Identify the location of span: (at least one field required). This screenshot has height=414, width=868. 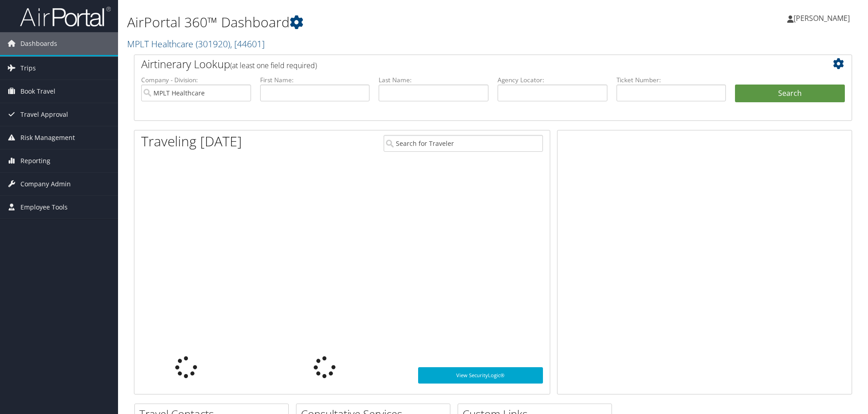
(274, 65).